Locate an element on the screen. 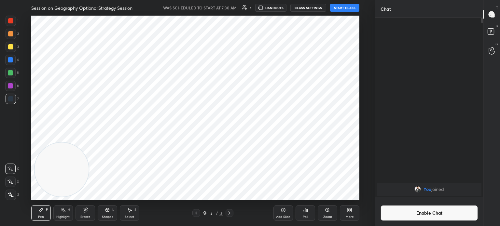 The height and width of the screenshot is (226, 500). p: T is located at coordinates (497, 7).